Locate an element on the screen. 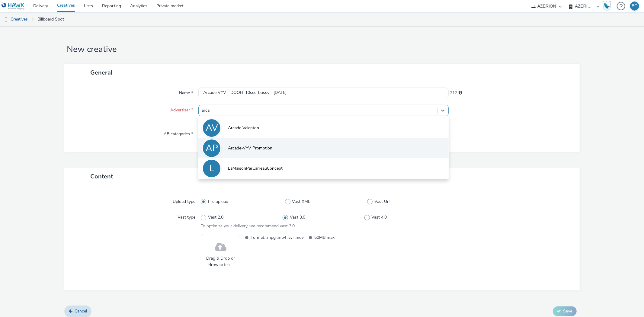 The image size is (644, 317). img: Hawk Academy is located at coordinates (607, 6).